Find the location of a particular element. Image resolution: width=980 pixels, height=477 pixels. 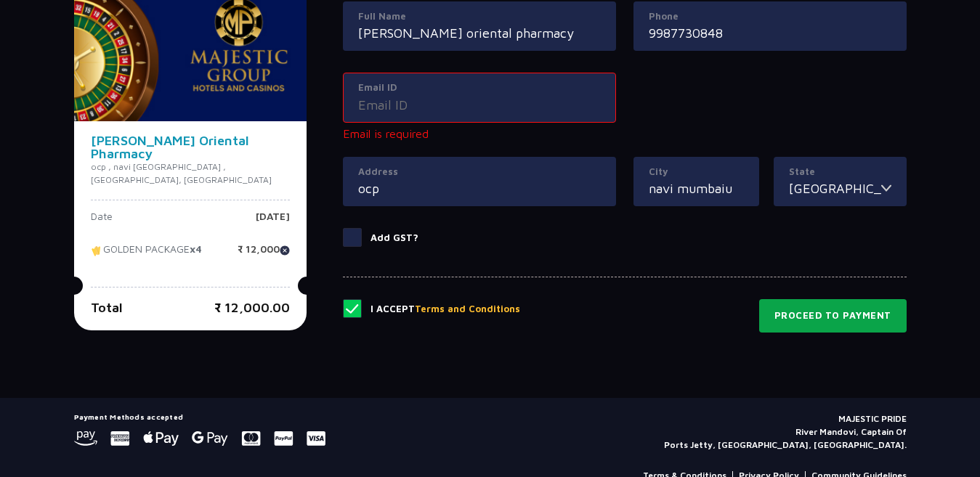

label: Address is located at coordinates (479, 172).